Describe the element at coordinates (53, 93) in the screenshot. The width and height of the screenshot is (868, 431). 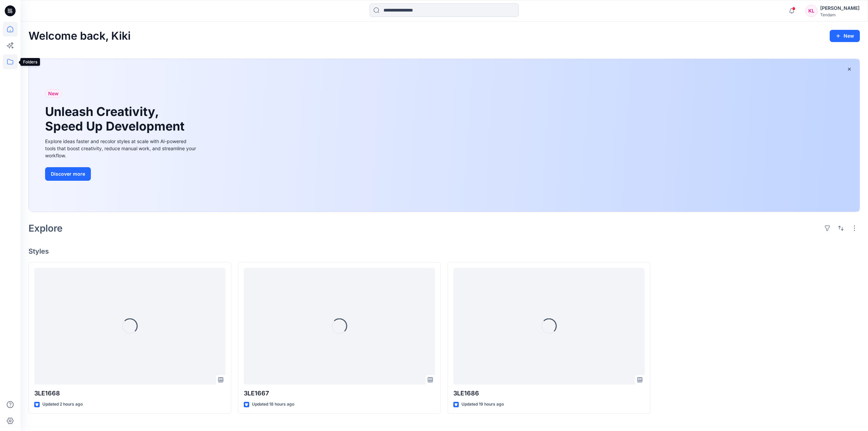
I see `span: New` at that location.